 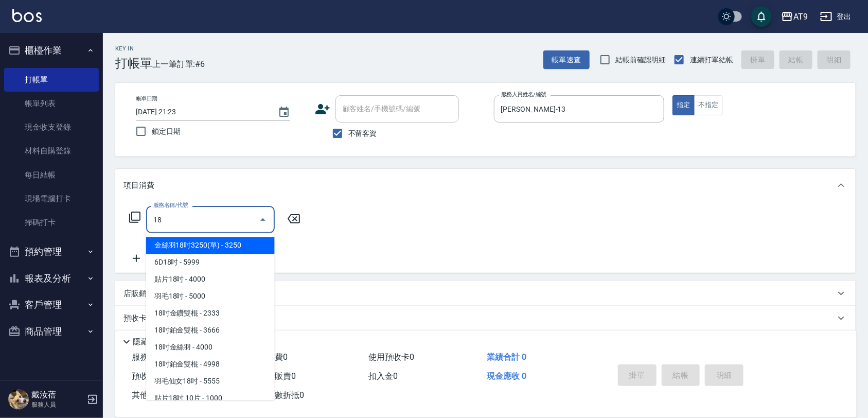 What do you see at coordinates (210, 398) in the screenshot?
I see `span: 貼片18吋 10片 - 1000` at bounding box center [210, 398].